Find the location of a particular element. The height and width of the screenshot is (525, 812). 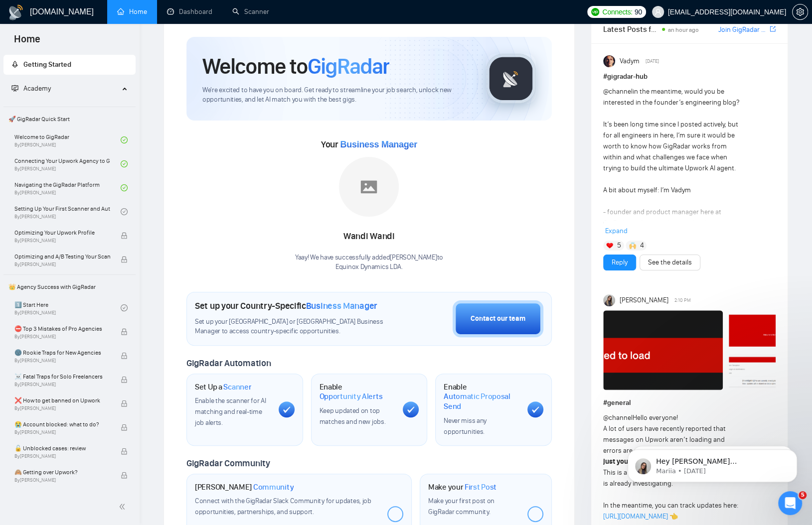

span: GigRadar Community is located at coordinates (229, 463).